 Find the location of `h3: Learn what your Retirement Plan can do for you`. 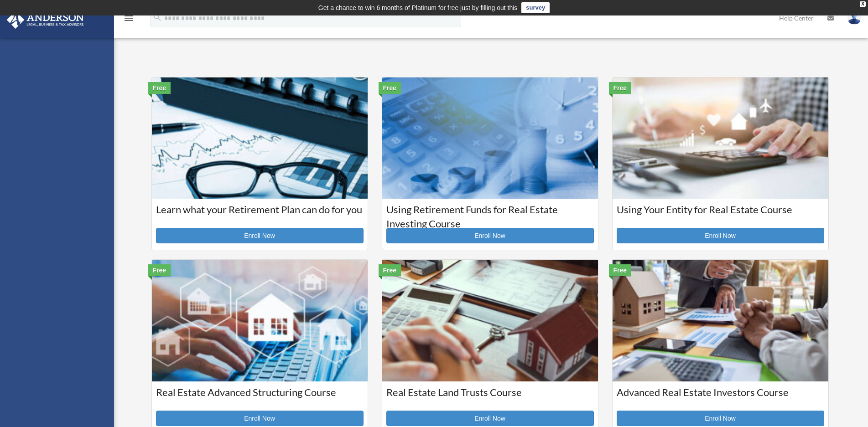

h3: Learn what your Retirement Plan can do for you is located at coordinates (259, 214).